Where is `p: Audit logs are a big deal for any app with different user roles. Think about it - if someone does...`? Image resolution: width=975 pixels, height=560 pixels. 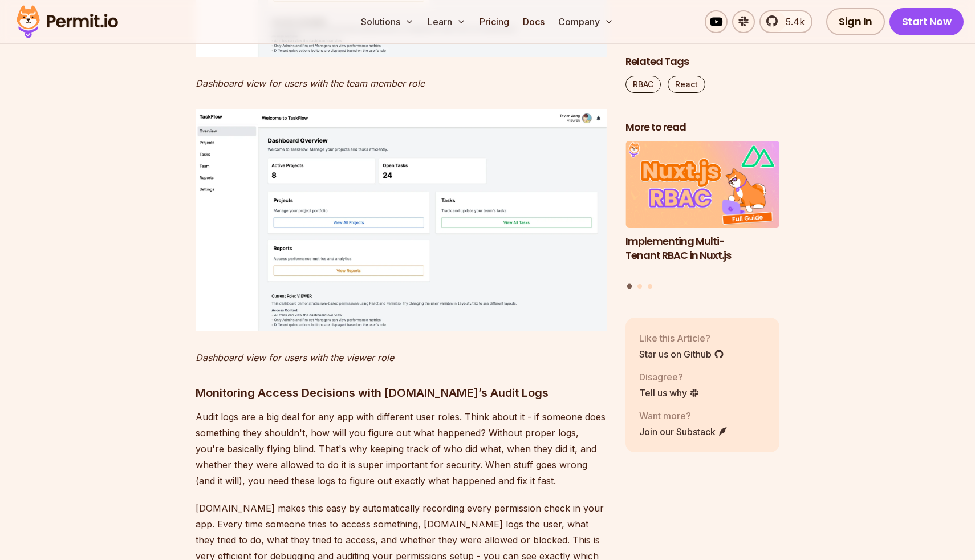
p: Audit logs are a big deal for any app with different user roles. Think about it - if someone does... is located at coordinates (401, 448).